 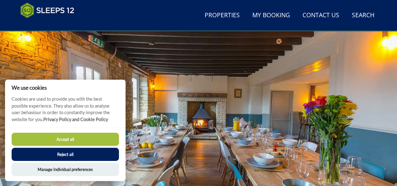 I want to click on h2: We use cookies, so click(x=65, y=88).